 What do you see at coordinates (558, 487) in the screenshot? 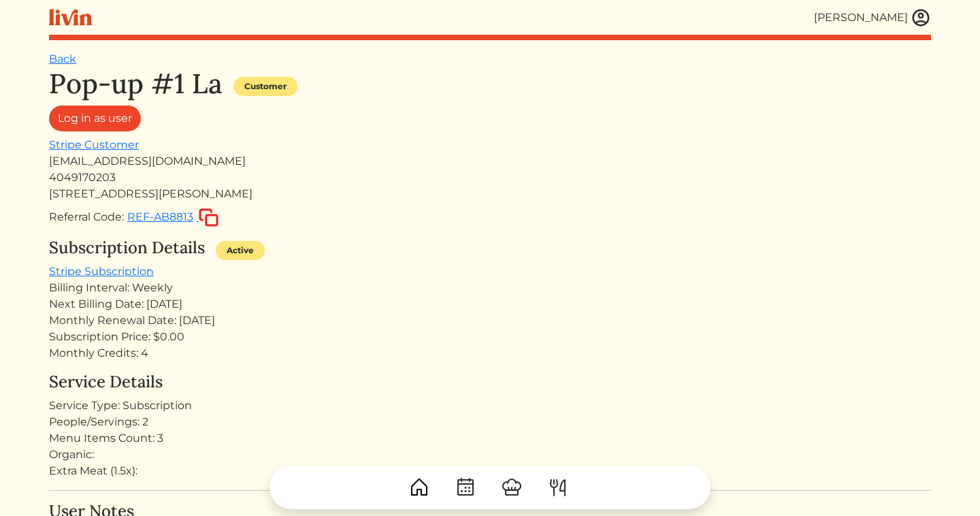
I see `img: ForkKnife-55491504ffdb50bab0c1e09e7649658475375261d09fd45db06cec23bce548bf.svg` at bounding box center [558, 487].